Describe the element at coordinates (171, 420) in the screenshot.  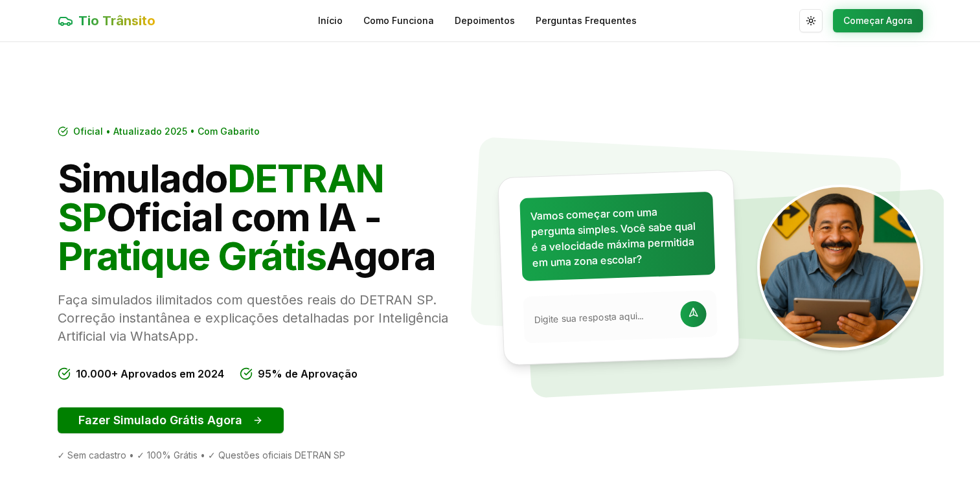
I see `a: Fazer Simulado Grátis Agora` at that location.